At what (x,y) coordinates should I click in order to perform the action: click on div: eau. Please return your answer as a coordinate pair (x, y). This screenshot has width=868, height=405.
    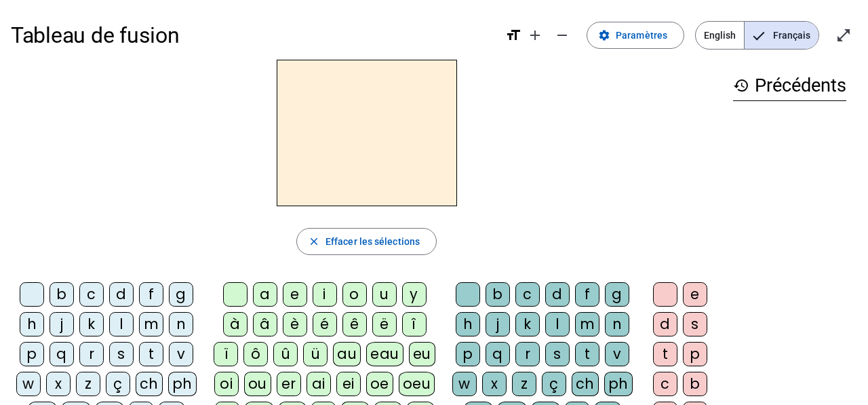
    Looking at the image, I should click on (385, 354).